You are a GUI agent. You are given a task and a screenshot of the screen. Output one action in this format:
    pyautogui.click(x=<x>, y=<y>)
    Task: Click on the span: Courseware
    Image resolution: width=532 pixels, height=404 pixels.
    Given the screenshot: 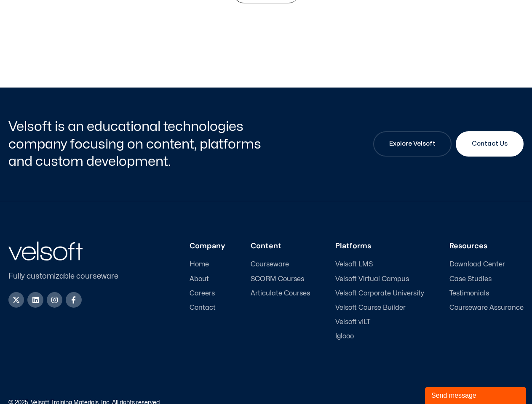 What is the action you would take?
    pyautogui.click(x=269, y=265)
    